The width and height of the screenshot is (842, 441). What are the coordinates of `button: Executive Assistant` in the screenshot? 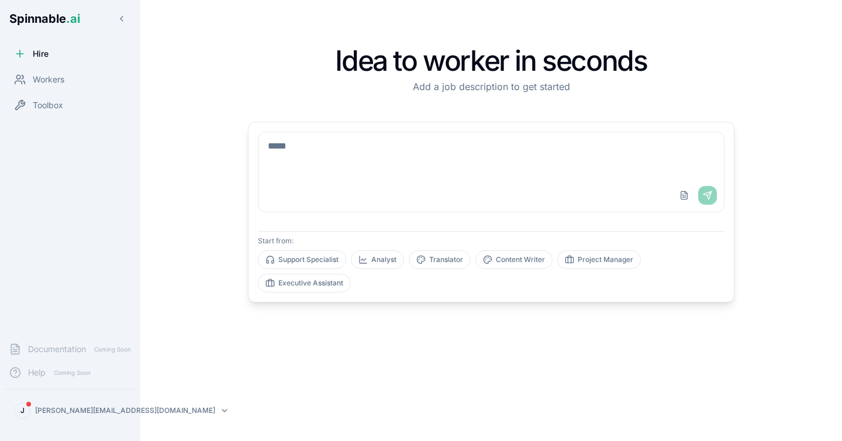 It's located at (304, 283).